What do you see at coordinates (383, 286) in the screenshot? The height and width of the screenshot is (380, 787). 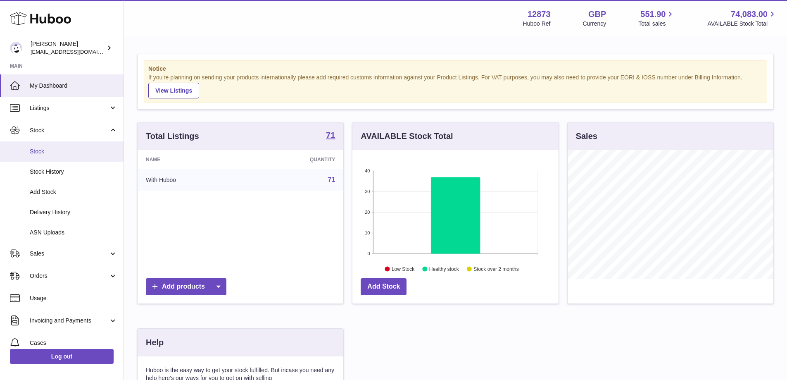 I see `a: Add Stock` at bounding box center [383, 286].